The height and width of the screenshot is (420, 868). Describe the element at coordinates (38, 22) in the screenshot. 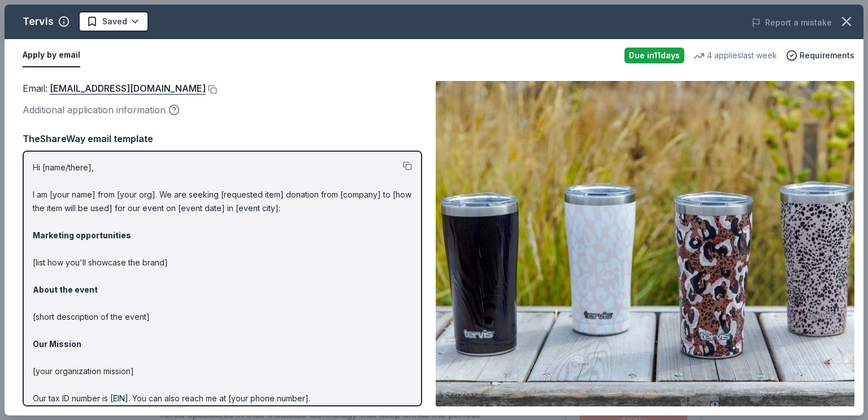

I see `div: Tervis` at that location.